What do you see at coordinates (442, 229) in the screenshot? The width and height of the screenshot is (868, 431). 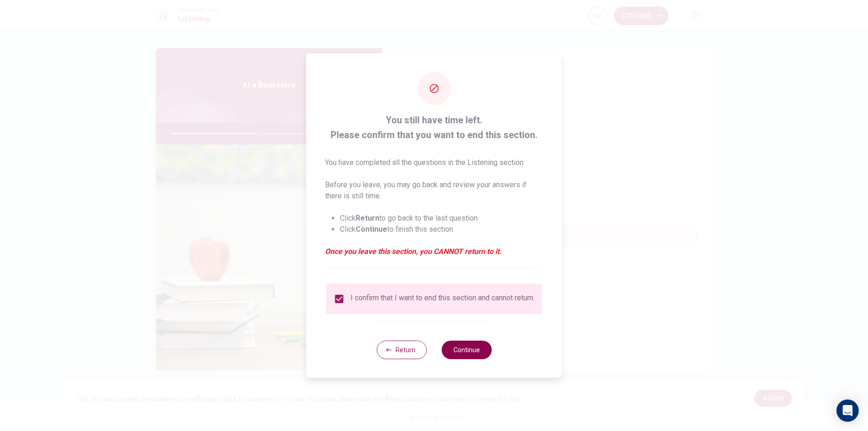 I see `li: Click to finish this section.` at bounding box center [442, 229].